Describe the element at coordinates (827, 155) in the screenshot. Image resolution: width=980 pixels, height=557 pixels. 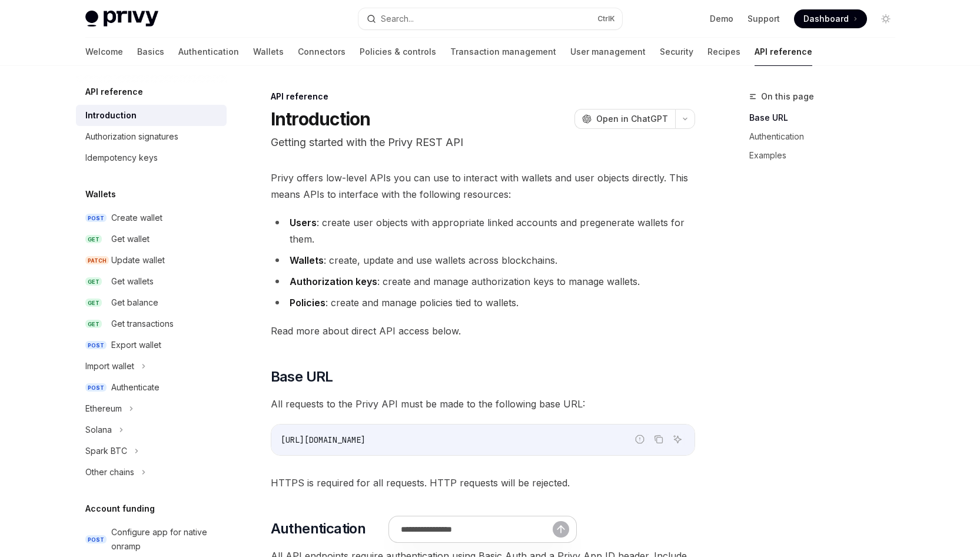
I see `a: Examples` at that location.